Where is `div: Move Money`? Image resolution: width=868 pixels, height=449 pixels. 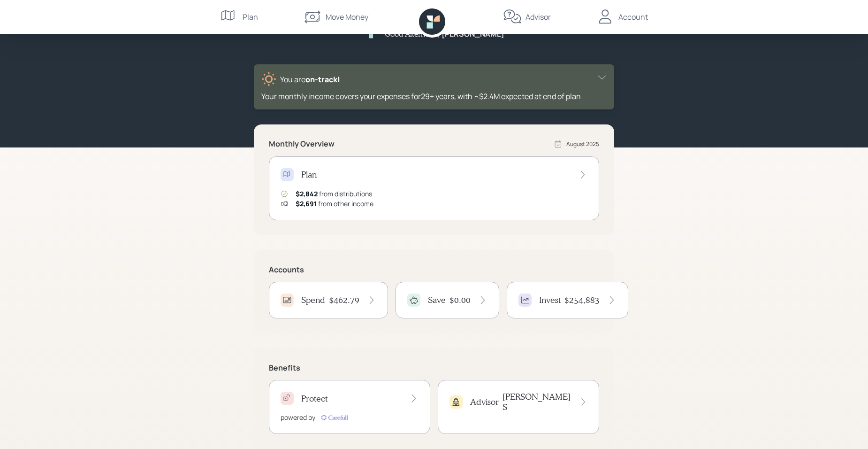
div: Move Money is located at coordinates (347, 17).